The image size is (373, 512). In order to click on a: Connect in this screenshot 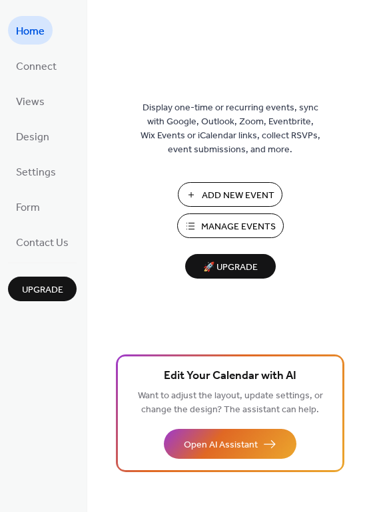, I will do `click(36, 65)`.